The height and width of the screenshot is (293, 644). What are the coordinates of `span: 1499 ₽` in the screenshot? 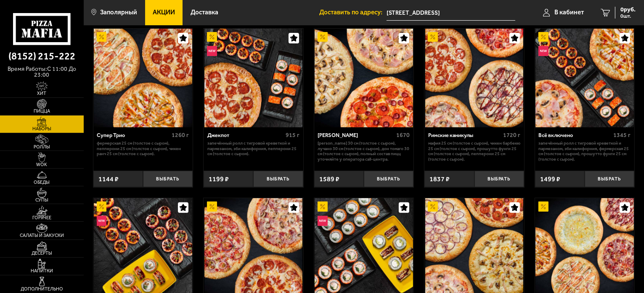 It's located at (550, 179).